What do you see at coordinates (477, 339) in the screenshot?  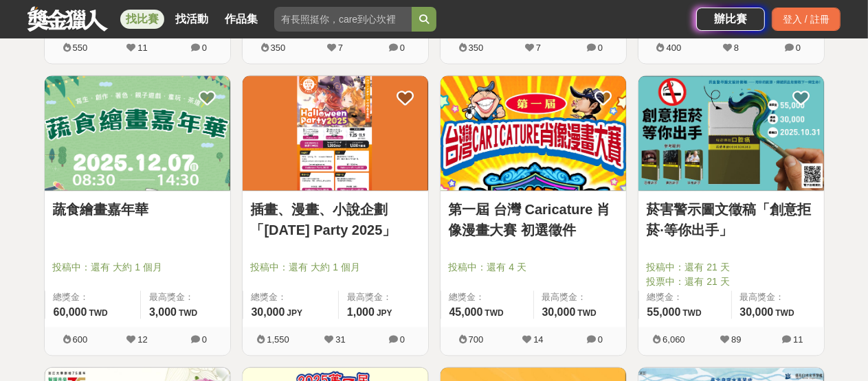 I see `span: 700` at bounding box center [477, 339].